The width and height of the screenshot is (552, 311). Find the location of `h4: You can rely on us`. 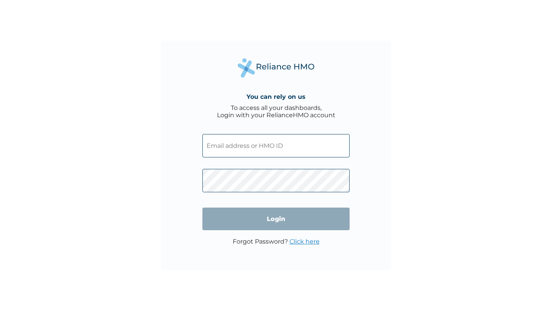

h4: You can rely on us is located at coordinates (276, 97).